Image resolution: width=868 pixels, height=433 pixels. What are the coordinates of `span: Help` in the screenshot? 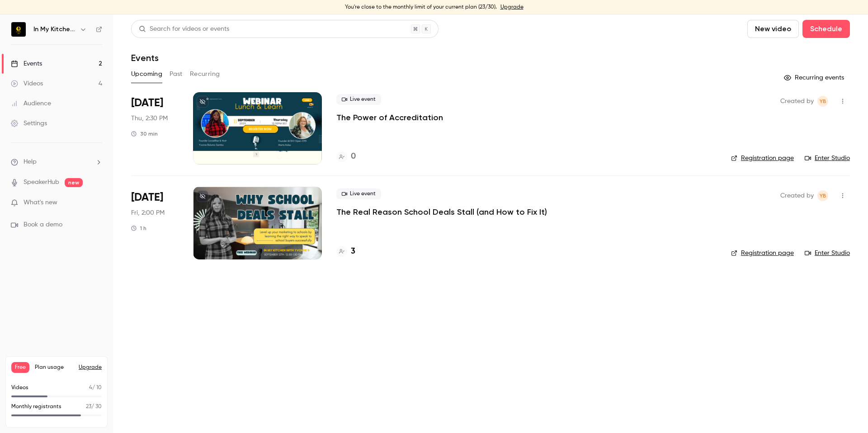 It's located at (29, 162).